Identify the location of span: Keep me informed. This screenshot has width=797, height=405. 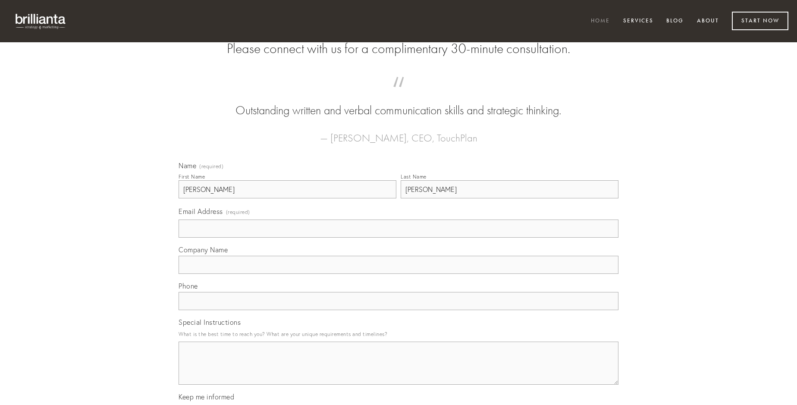
(206, 397).